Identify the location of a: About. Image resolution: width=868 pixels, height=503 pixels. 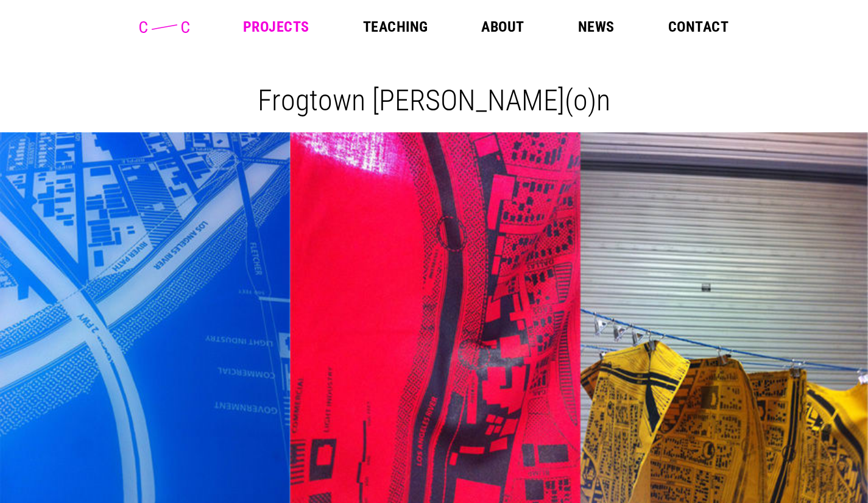
(503, 27).